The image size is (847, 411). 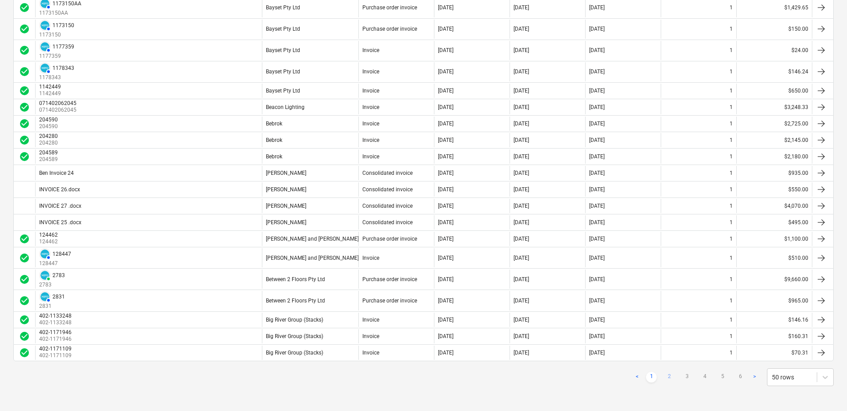 I want to click on div: $146.16, so click(x=774, y=320).